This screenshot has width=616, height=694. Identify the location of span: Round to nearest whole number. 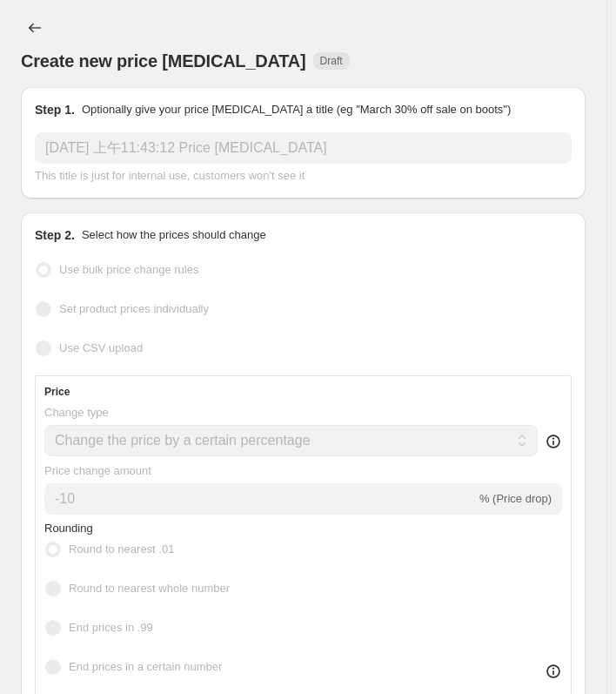
(149, 587).